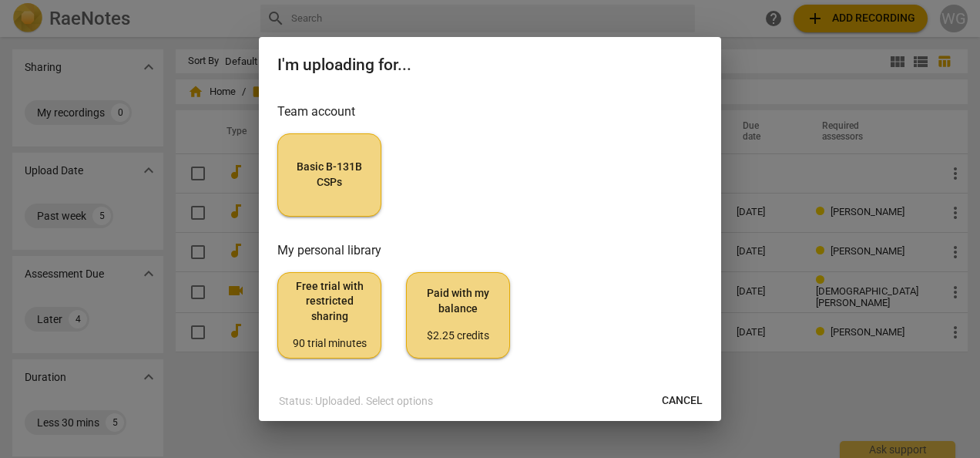  What do you see at coordinates (458, 335) in the screenshot?
I see `div: $2.25 credits` at bounding box center [458, 335].